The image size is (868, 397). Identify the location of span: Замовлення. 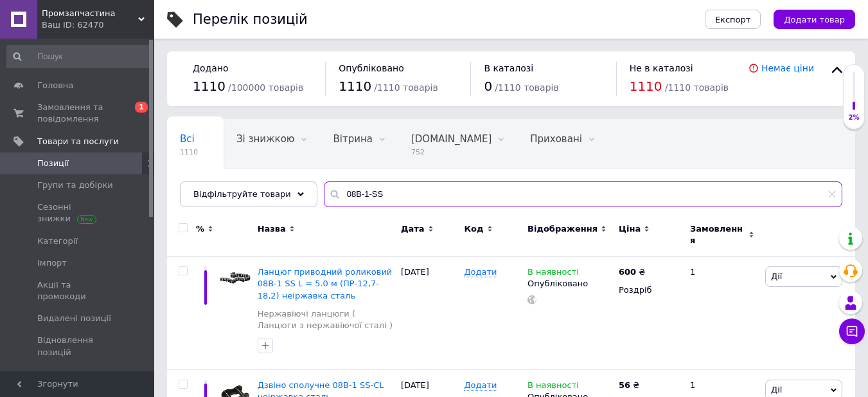
(718, 235).